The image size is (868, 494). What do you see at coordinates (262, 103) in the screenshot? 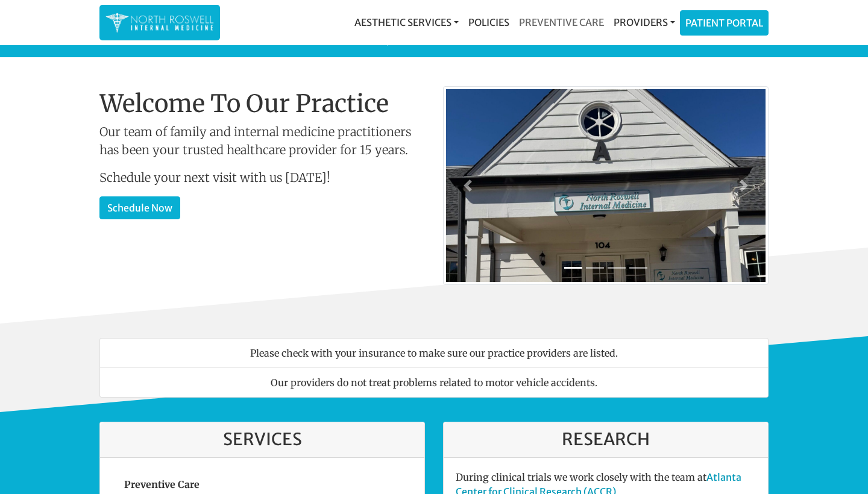
I see `h1: Welcome To Our Practice` at bounding box center [262, 103].